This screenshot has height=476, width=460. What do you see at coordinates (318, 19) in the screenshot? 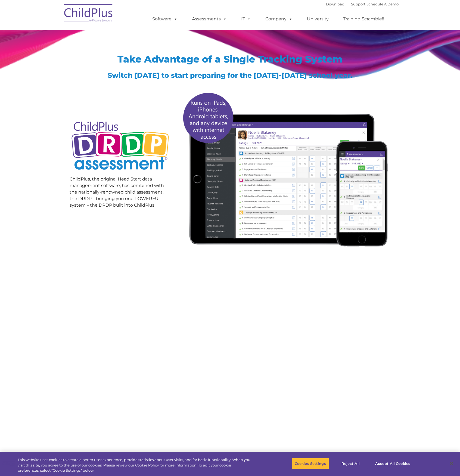
I see `a: University` at bounding box center [318, 19].